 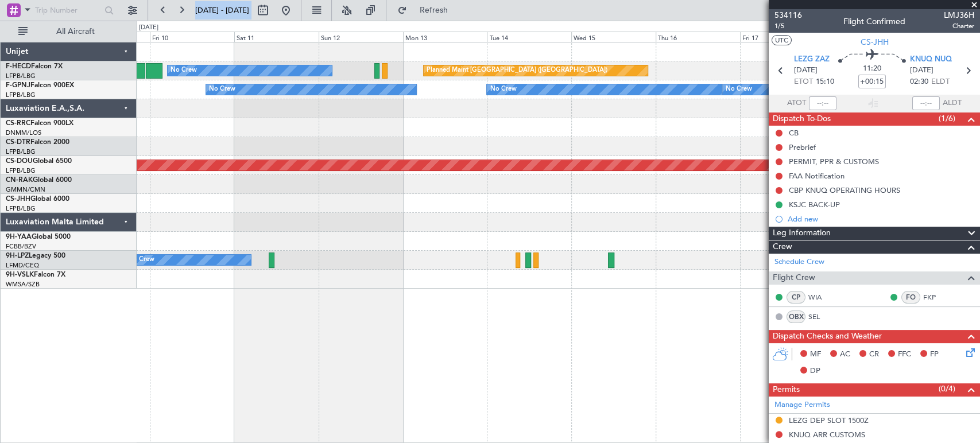 I want to click on span: 9H-VSLK, so click(x=19, y=275).